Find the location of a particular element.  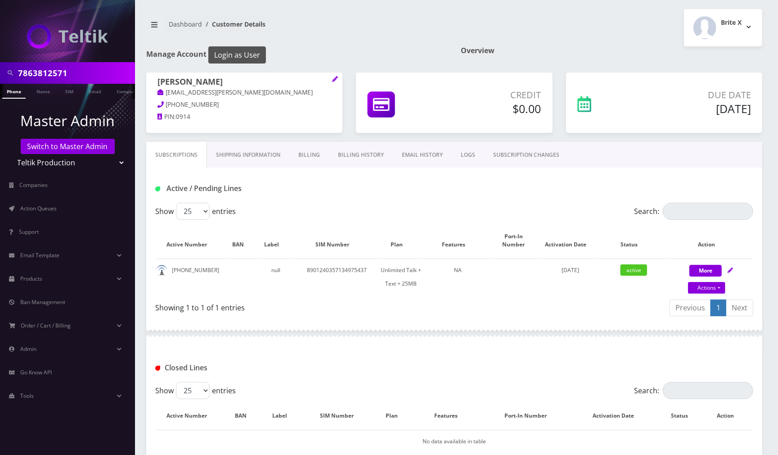

td: null is located at coordinates (276, 276).